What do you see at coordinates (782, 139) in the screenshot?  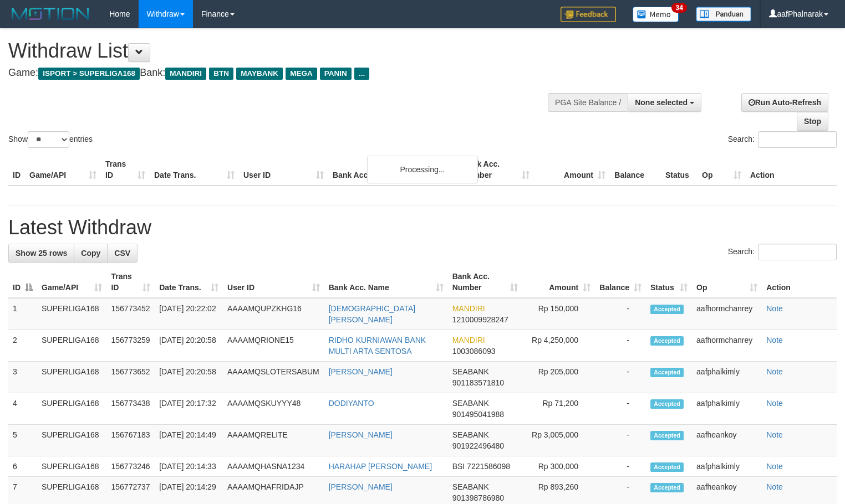 I see `label: Search:` at bounding box center [782, 139].